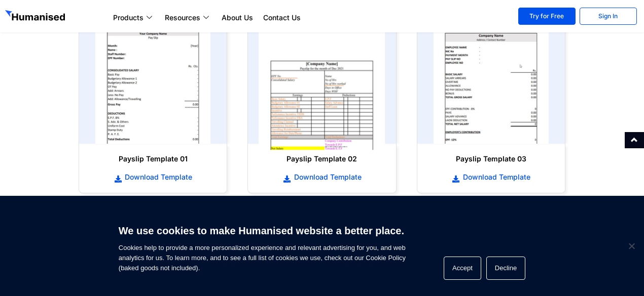 The height and width of the screenshot is (296, 644). I want to click on a: Sign In, so click(608, 16).